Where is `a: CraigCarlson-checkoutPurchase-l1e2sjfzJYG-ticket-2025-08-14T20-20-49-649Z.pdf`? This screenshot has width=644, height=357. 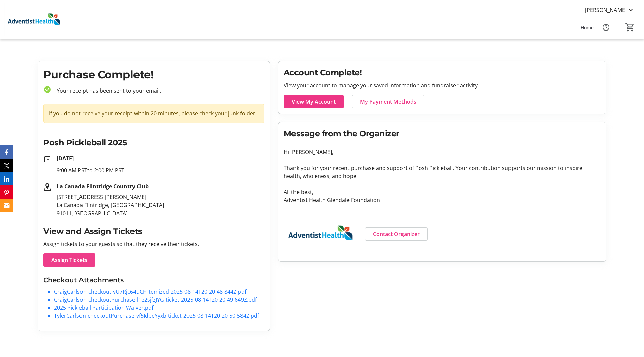 a: CraigCarlson-checkoutPurchase-l1e2sjfzJYG-ticket-2025-08-14T20-20-49-649Z.pdf is located at coordinates (155, 300).